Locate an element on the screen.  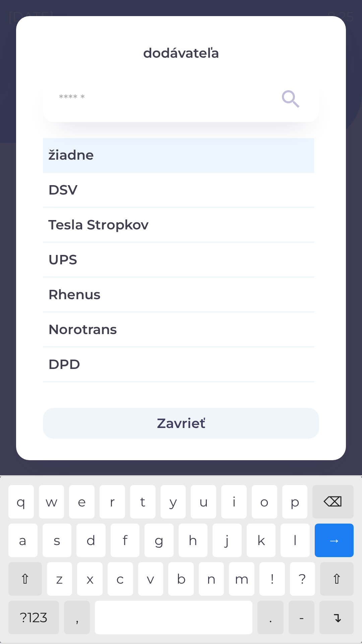
span: Norotrans is located at coordinates (178, 329).